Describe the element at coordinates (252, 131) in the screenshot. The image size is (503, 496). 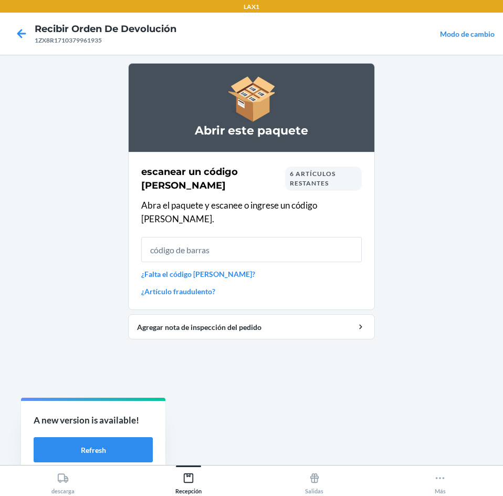
I see `h3: Abrir este paquete` at that location.